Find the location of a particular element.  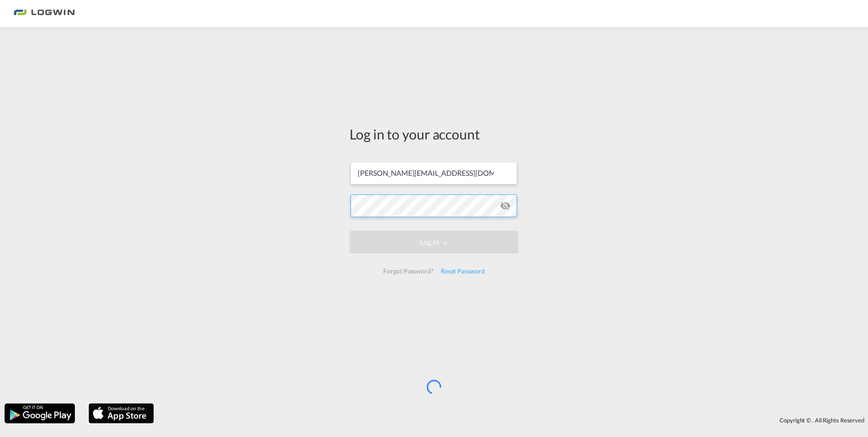

button: LOGIN is located at coordinates (434, 242).